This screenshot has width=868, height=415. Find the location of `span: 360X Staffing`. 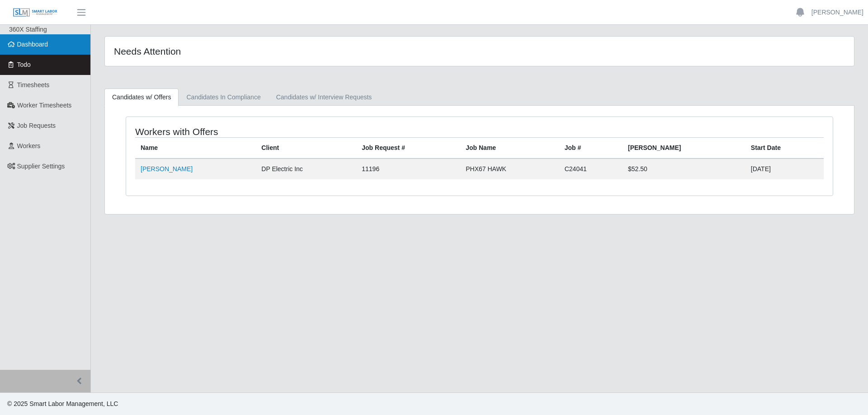

span: 360X Staffing is located at coordinates (28, 29).